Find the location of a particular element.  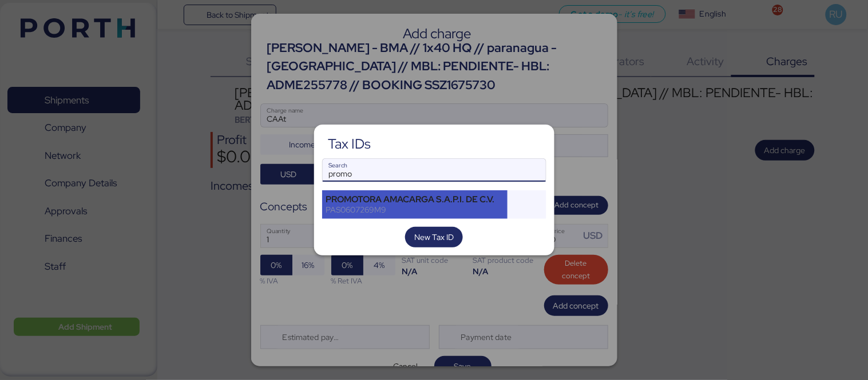

button: New Tax ID is located at coordinates (433, 237).